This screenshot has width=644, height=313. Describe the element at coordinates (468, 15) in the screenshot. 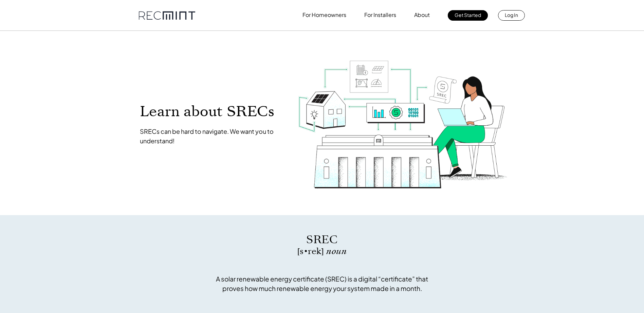

I see `p: Get Started` at that location.